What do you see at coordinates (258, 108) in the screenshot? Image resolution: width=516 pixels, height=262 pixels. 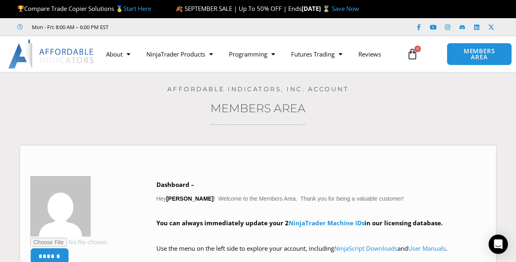 I see `a: Members Area` at bounding box center [258, 108].